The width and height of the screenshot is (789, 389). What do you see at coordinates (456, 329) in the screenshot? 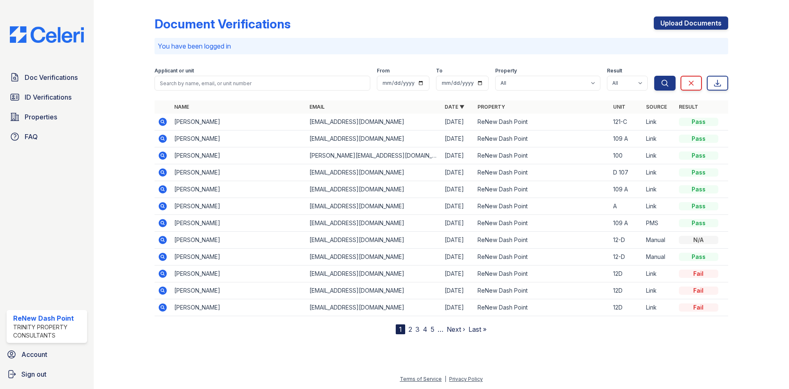
I see `a: Next ›` at bounding box center [456, 329].